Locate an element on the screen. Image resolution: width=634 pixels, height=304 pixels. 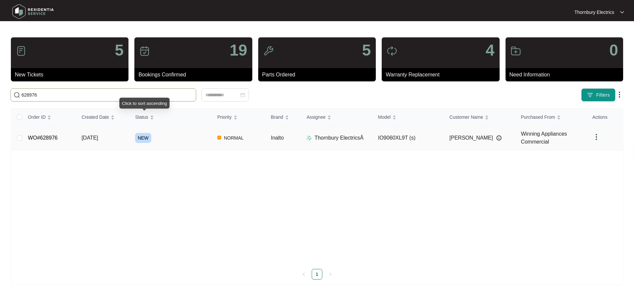
span: Customer Name is located at coordinates (466, 117).